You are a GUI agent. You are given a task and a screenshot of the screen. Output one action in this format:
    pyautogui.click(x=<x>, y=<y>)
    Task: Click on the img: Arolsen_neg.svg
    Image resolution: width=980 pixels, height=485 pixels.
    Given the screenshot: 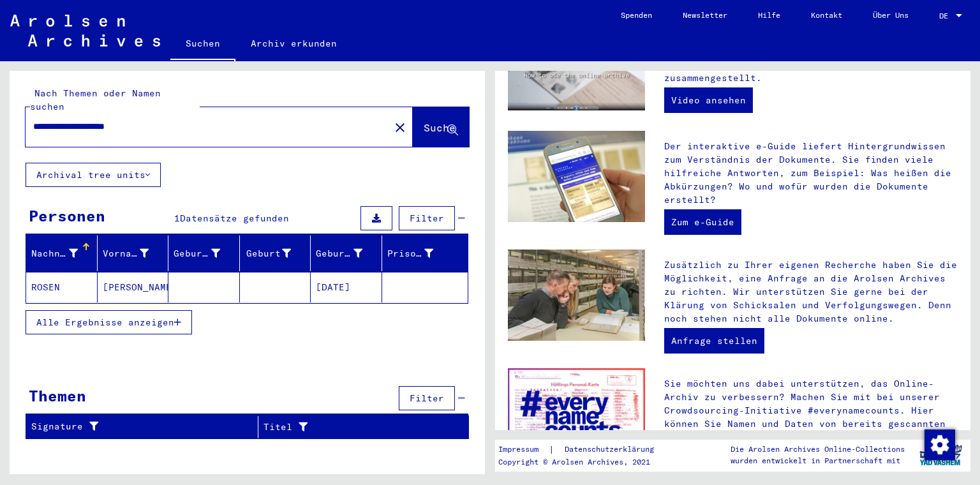 What is the action you would take?
    pyautogui.click(x=85, y=31)
    